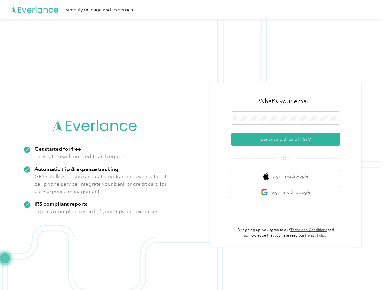 The image size is (384, 290). What do you see at coordinates (286, 176) in the screenshot?
I see `button: apple logoSign in with Apple` at bounding box center [286, 176].